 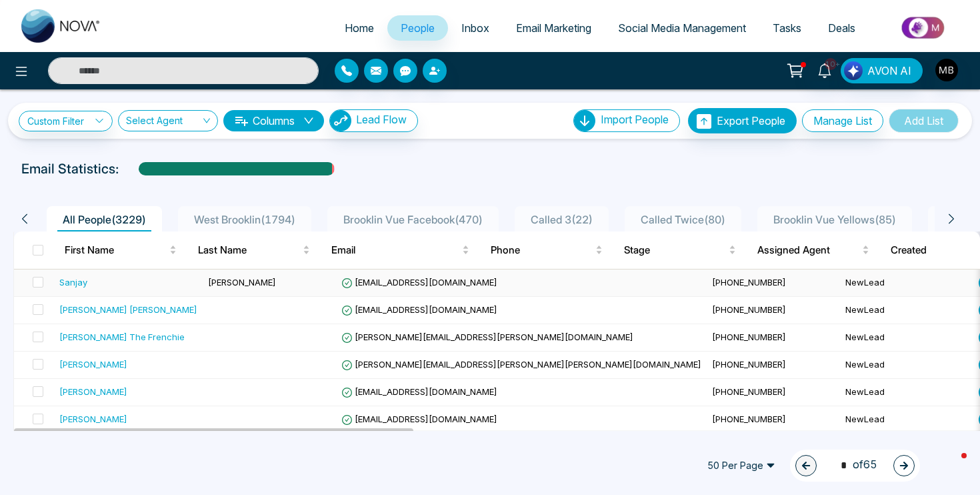 What do you see at coordinates (400, 251) in the screenshot?
I see `th: Email` at bounding box center [400, 251].